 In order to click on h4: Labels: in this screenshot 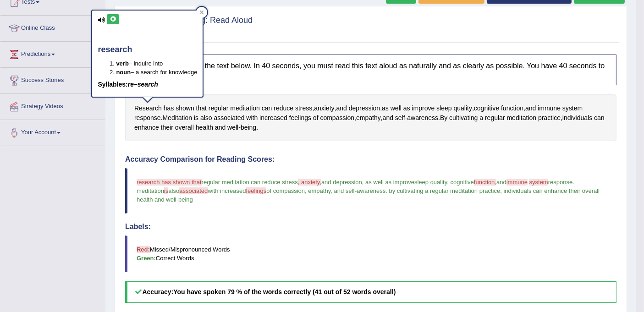, I will do `click(371, 226)`.